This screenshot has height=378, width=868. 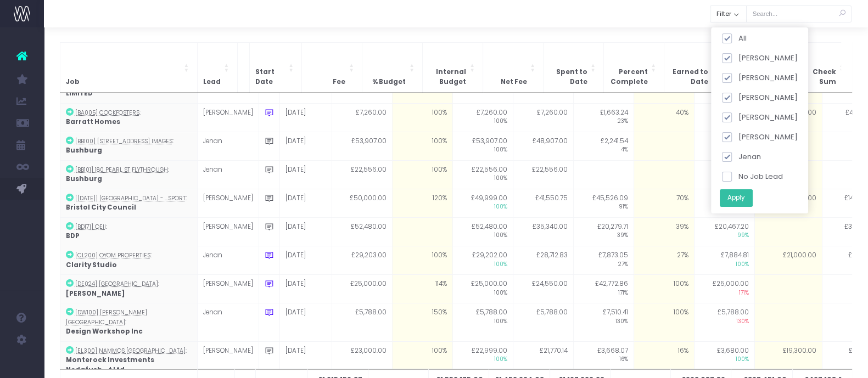 I want to click on td: £7,884.81, so click(x=724, y=261).